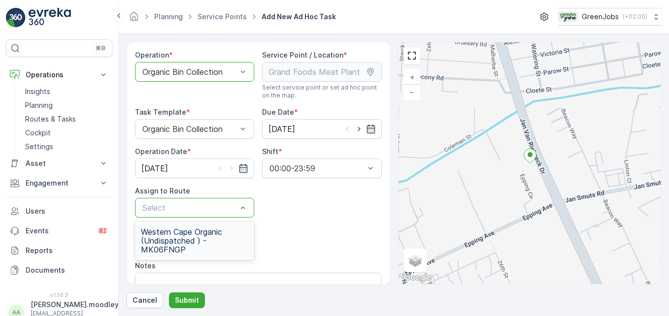 This screenshot has width=669, height=316. Describe the element at coordinates (39, 147) in the screenshot. I see `p: Settings` at that location.